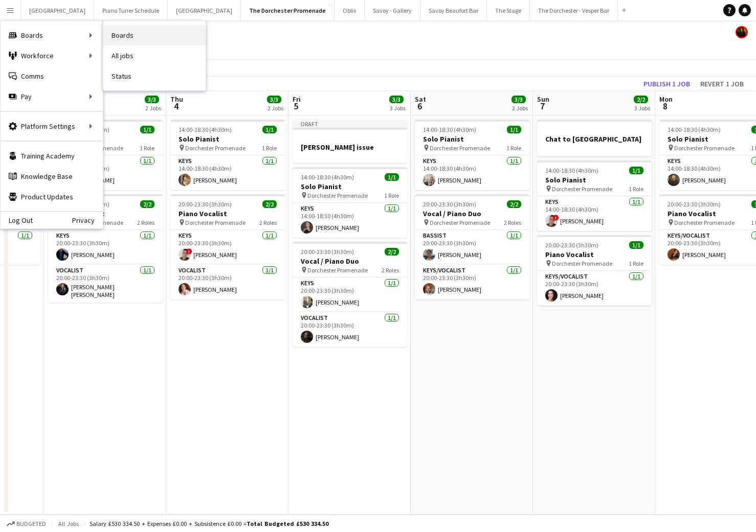 The height and width of the screenshot is (532, 756). What do you see at coordinates (51, 56) in the screenshot?
I see `div: Workforce` at bounding box center [51, 56].